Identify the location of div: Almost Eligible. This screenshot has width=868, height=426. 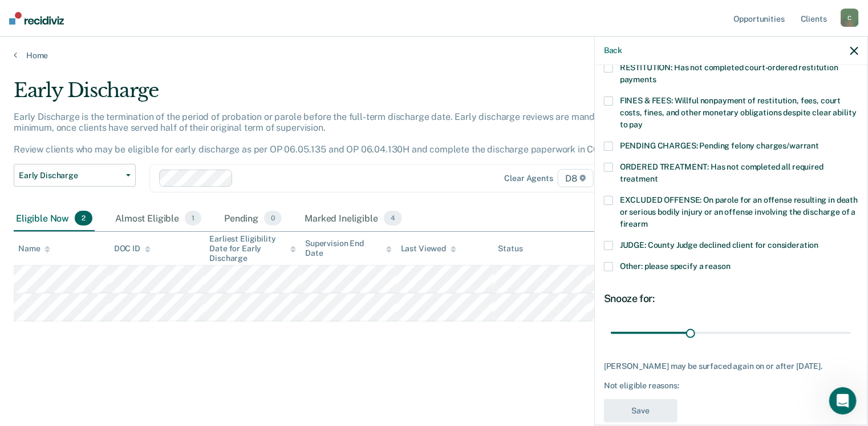
(158, 219).